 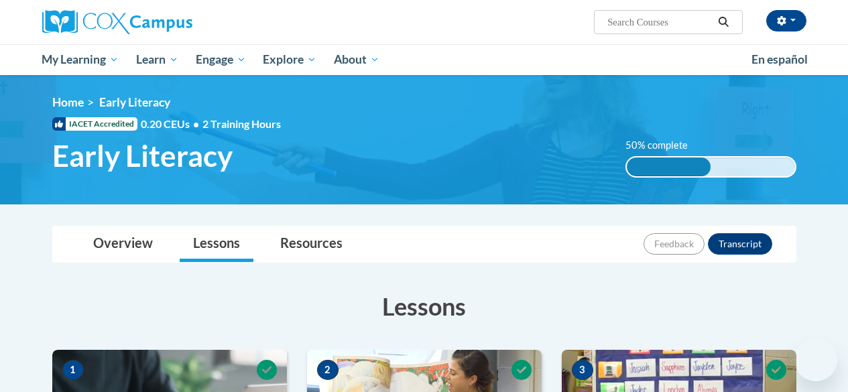 I want to click on button: Account Settings, so click(x=787, y=21).